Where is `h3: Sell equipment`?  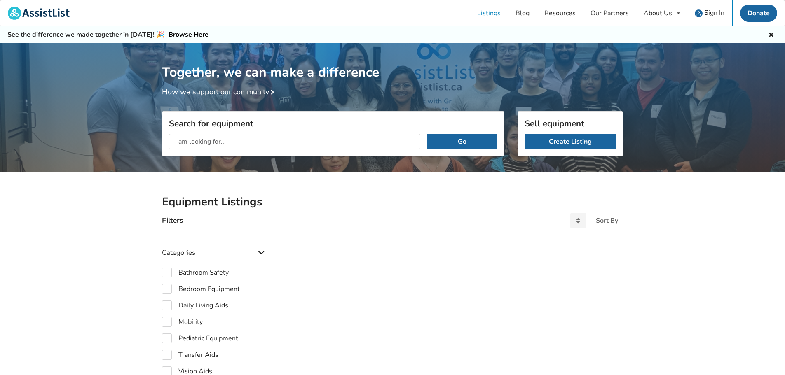 h3: Sell equipment is located at coordinates (570, 124).